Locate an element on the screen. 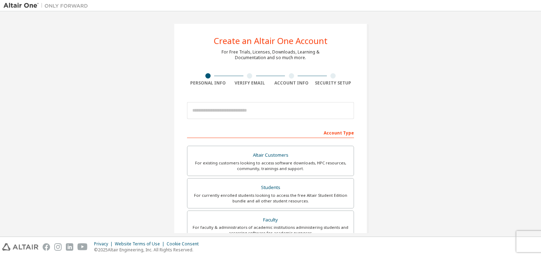 Image resolution: width=541 pixels, height=257 pixels. img: youtube.svg is located at coordinates (82, 247).